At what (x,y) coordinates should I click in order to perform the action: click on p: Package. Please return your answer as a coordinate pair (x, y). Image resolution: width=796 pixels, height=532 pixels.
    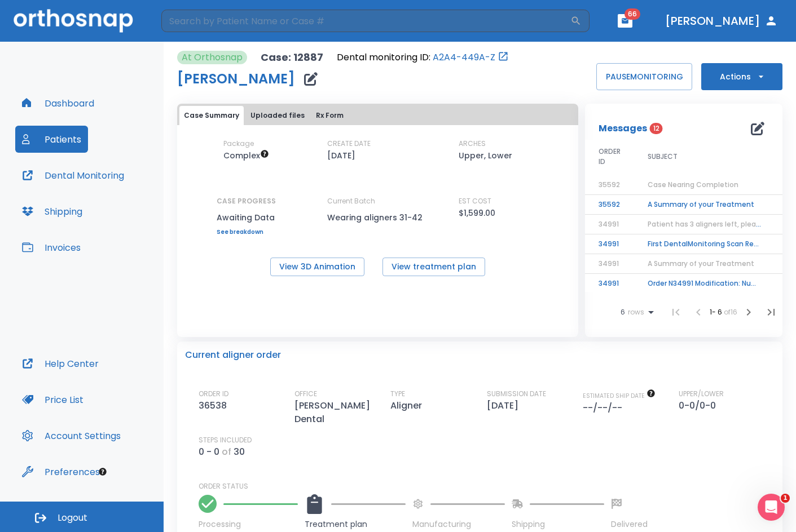
    Looking at the image, I should click on (238, 144).